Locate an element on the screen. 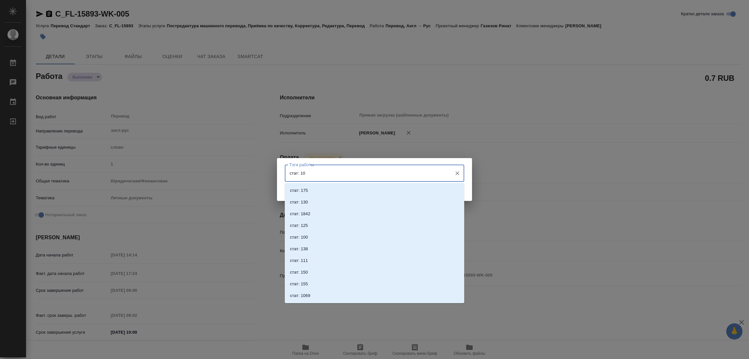 The image size is (749, 359). p: стат: 138 is located at coordinates (299, 249).